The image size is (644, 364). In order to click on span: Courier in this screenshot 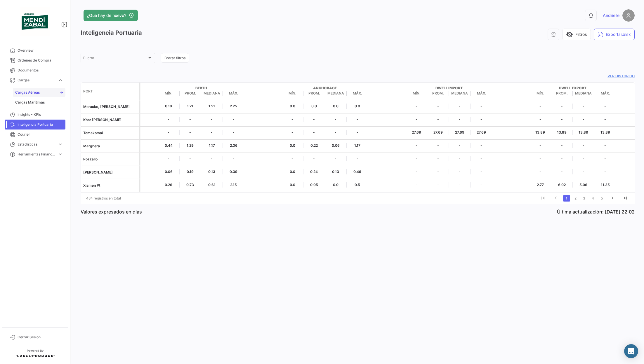, I will do `click(40, 135)`.